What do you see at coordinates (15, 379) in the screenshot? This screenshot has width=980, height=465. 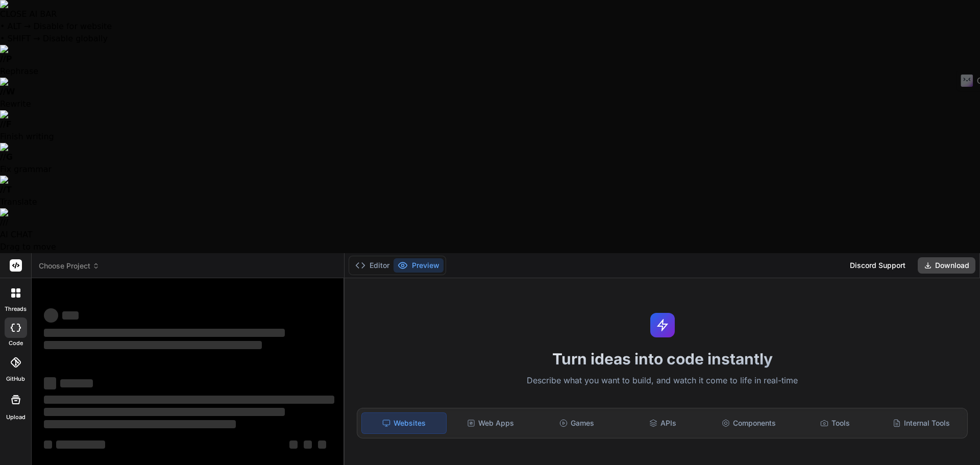 I see `label: GitHub` at bounding box center [15, 379].